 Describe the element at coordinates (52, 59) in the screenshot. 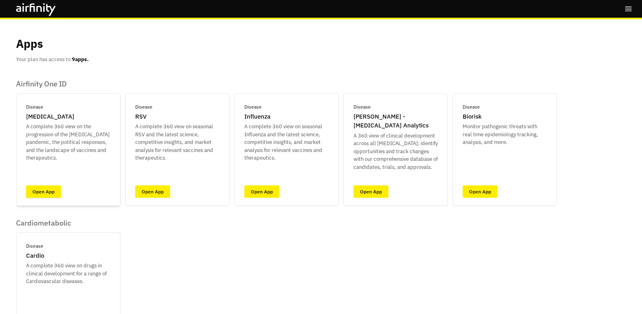

I see `p: Your plan has access to` at that location.